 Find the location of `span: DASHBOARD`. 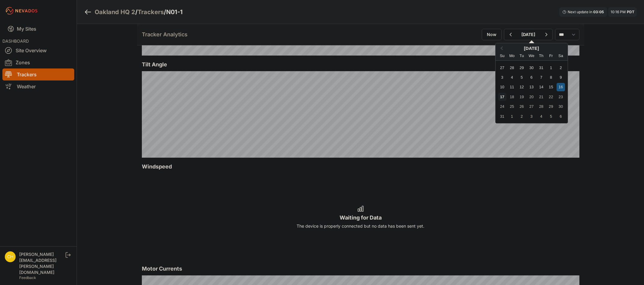

span: DASHBOARD is located at coordinates (15, 41).